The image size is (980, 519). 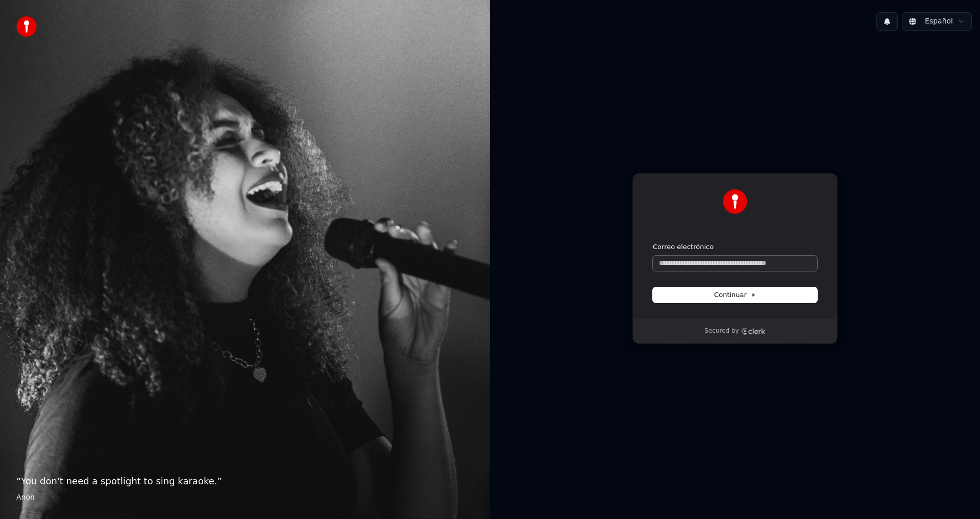 I want to click on img: youka, so click(x=26, y=26).